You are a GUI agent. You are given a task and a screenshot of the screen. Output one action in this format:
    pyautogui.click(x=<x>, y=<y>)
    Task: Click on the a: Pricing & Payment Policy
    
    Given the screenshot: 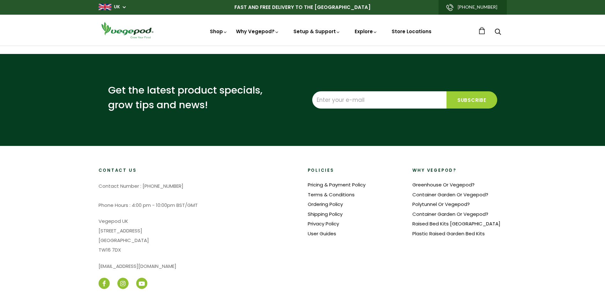 What is the action you would take?
    pyautogui.click(x=336, y=184)
    